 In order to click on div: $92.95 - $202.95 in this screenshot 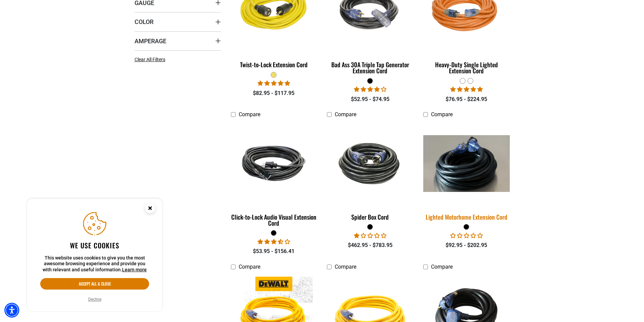, I will do `click(466, 246)`.